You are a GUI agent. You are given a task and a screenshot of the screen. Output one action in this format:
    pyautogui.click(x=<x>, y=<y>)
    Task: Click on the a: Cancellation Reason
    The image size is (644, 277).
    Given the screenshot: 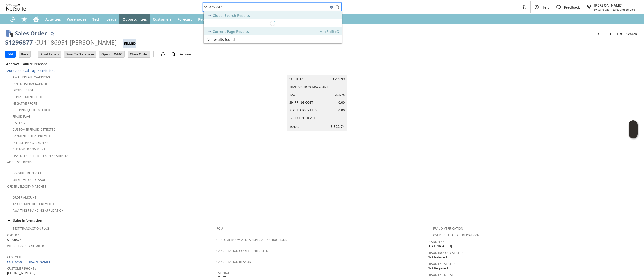 What is the action you would take?
    pyautogui.click(x=234, y=262)
    